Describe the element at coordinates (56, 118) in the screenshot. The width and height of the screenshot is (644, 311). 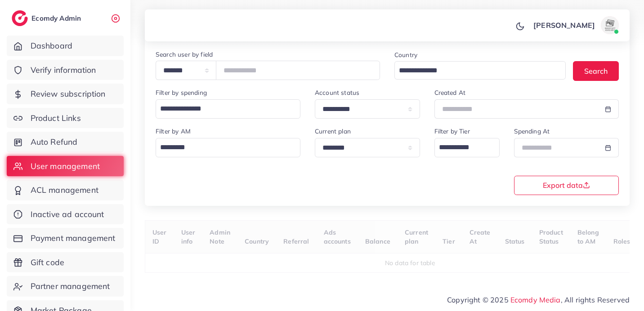
I see `span: Product Links` at that location.